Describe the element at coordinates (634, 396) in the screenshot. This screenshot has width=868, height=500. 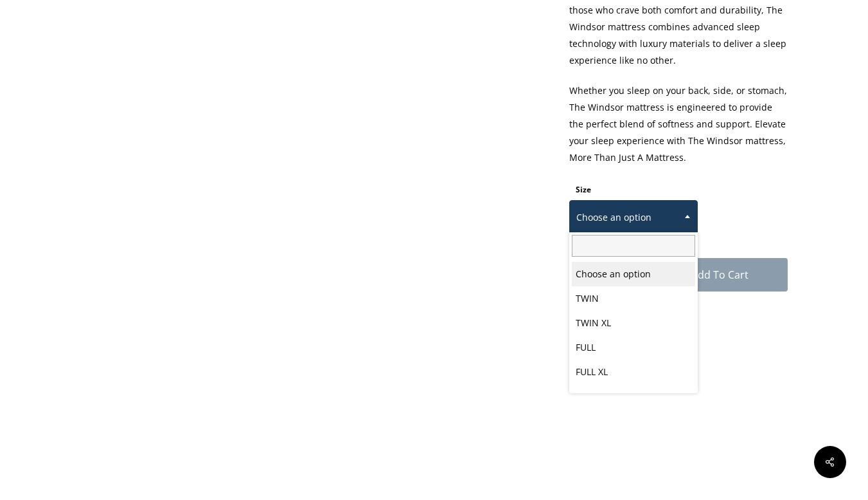
I see `li: QUEEN` at that location.